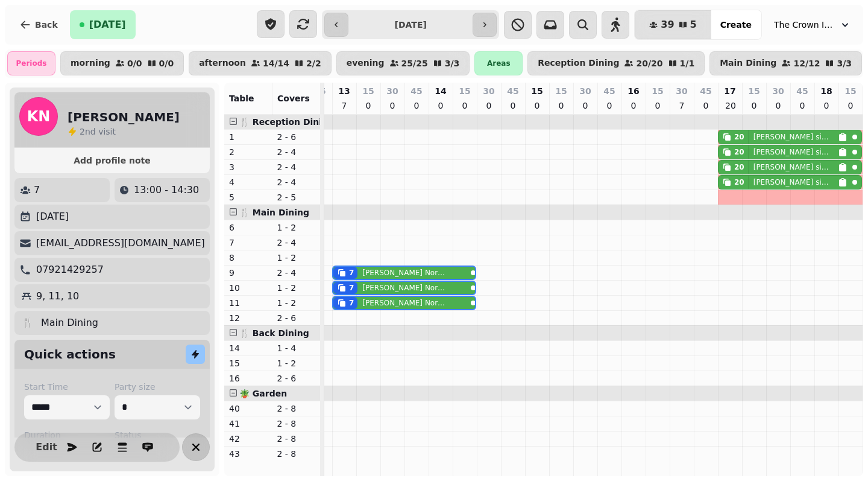 This screenshot has height=481, width=868. What do you see at coordinates (274, 333) in the screenshot?
I see `span: 🍴 Back Dining` at bounding box center [274, 333].